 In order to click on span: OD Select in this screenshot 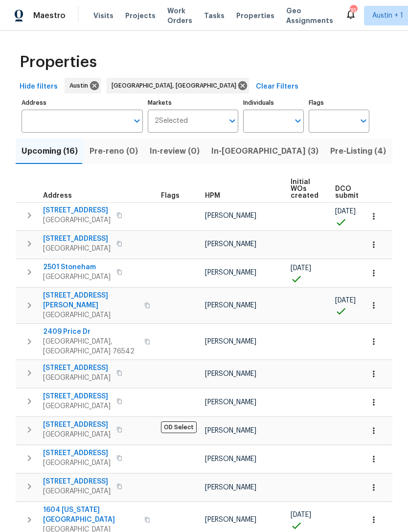, I will do `click(179, 427)`.